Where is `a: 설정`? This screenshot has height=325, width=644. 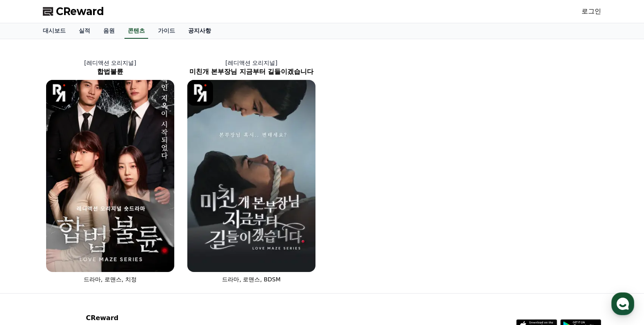 a: 설정 is located at coordinates (131, 267).